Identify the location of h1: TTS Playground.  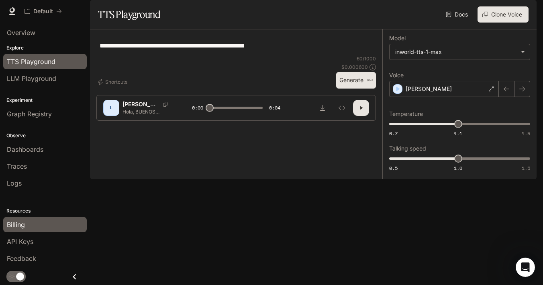
(129, 14).